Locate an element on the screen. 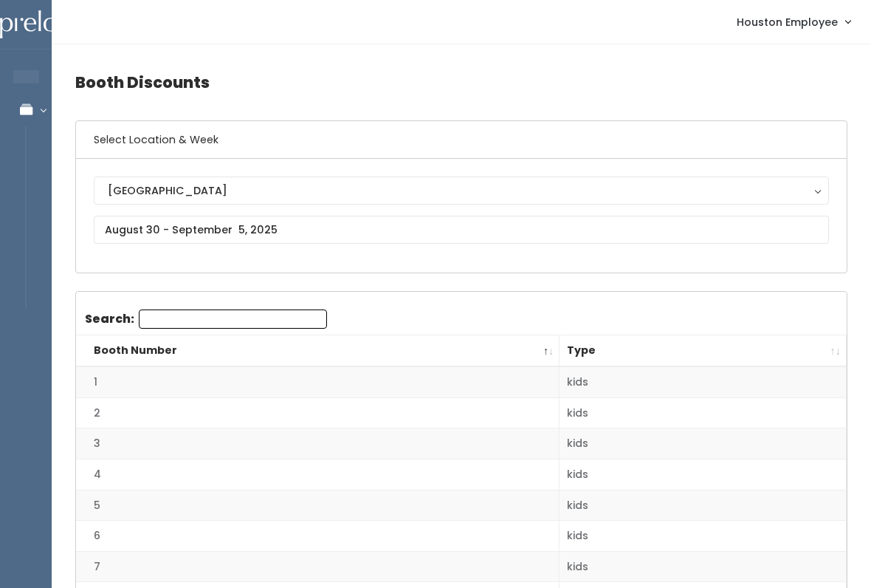  input: August 30 - September 5, 2025 is located at coordinates (461, 229).